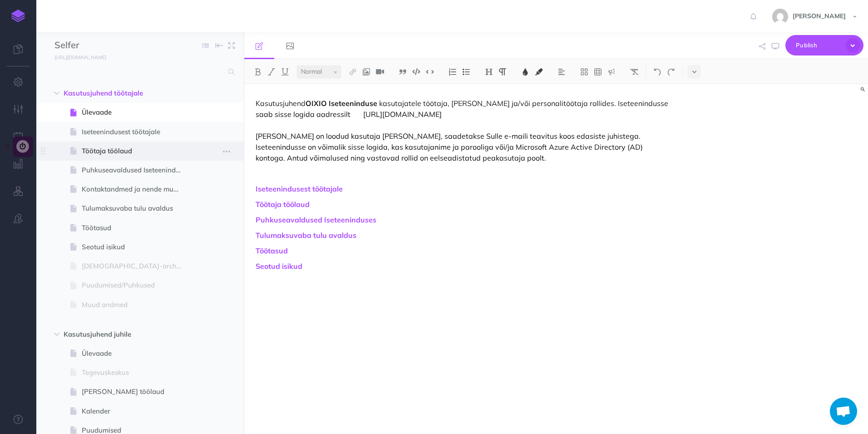 The height and width of the screenshot is (434, 868). I want to click on a: Seotud isikud, so click(279, 266).